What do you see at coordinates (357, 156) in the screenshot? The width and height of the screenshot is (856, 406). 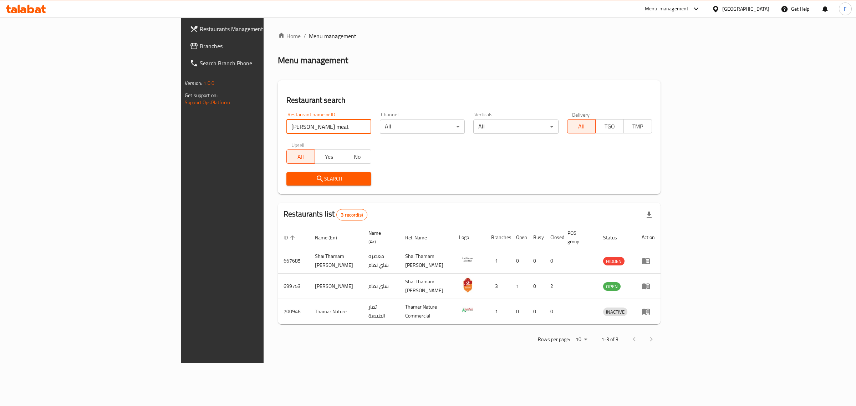 I see `span: No` at bounding box center [357, 156].